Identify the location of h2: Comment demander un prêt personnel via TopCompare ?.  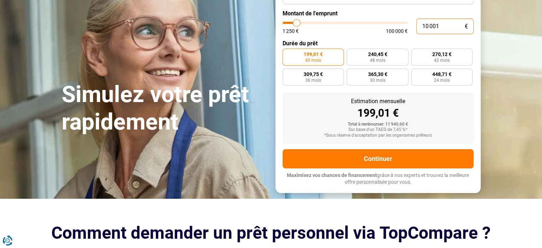
(271, 232).